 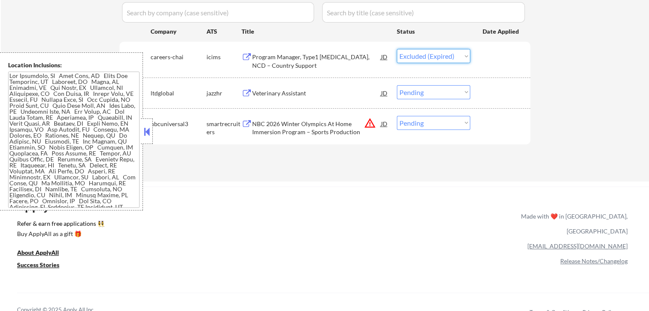 I want to click on input: Search by title (case sensitive), so click(x=423, y=12).